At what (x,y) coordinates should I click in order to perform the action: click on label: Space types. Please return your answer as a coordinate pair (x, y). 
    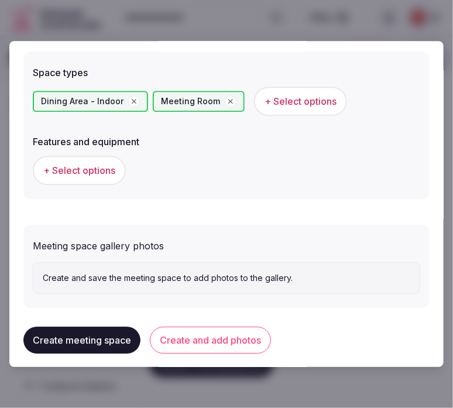
    Looking at the image, I should click on (226, 73).